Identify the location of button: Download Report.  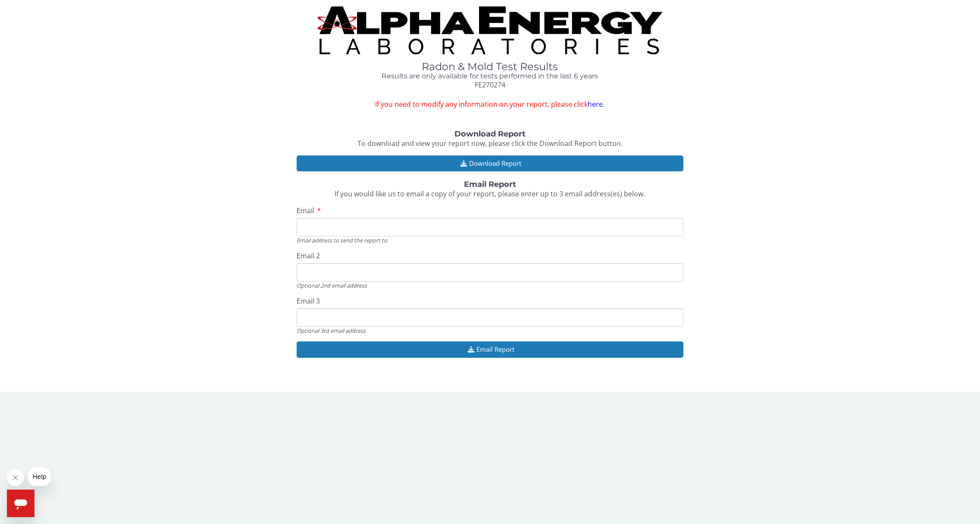
(490, 163).